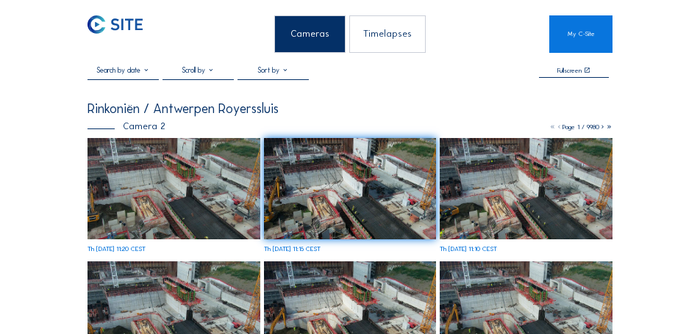 The image size is (700, 334). Describe the element at coordinates (119, 34) in the screenshot. I see `a: C-SITE Logo` at that location.